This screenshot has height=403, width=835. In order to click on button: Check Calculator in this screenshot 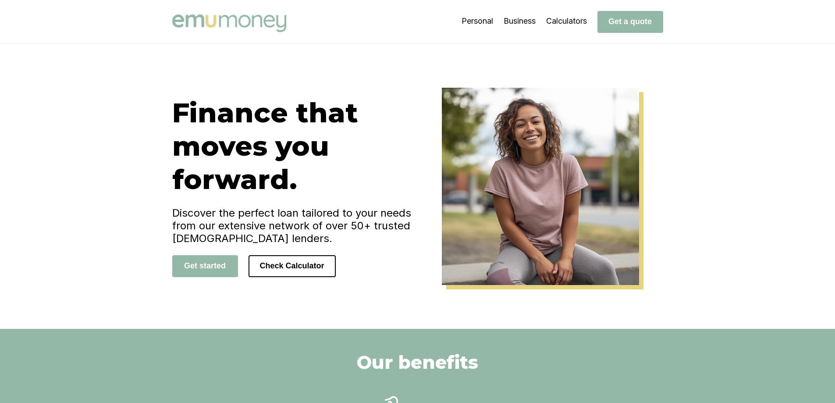, I will do `click(292, 266)`.